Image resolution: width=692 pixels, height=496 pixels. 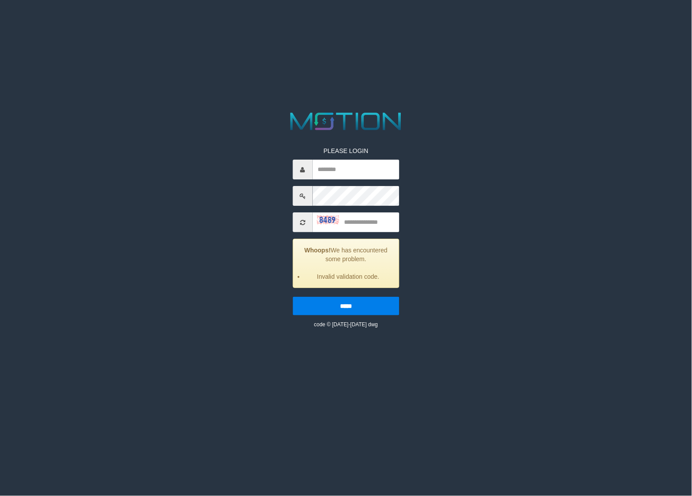 I want to click on img: MOTION_logo.png, so click(x=346, y=121).